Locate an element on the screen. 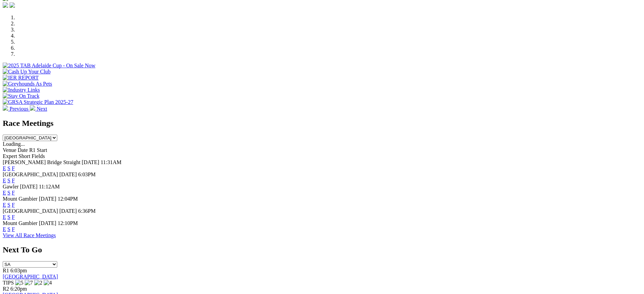 This screenshot has width=644, height=294. span: Previous is located at coordinates (19, 109).